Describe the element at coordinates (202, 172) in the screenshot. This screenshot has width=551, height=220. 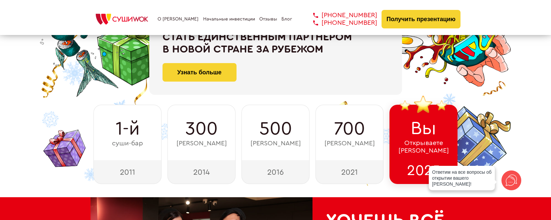
I see `div: 2014` at that location.